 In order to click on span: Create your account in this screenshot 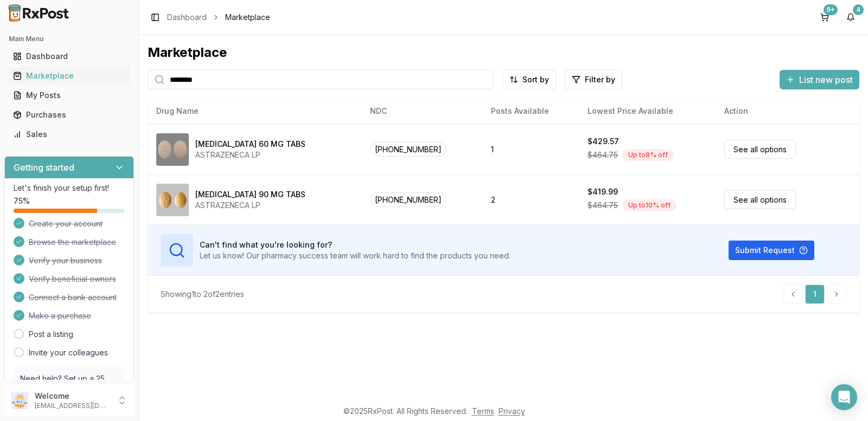, I will do `click(66, 224)`.